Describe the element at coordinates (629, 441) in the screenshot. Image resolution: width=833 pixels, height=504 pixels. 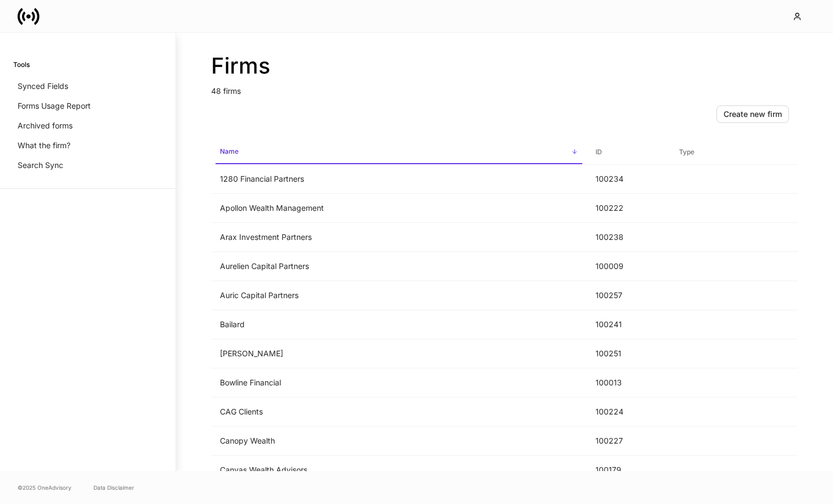
I see `td: 100227` at that location.